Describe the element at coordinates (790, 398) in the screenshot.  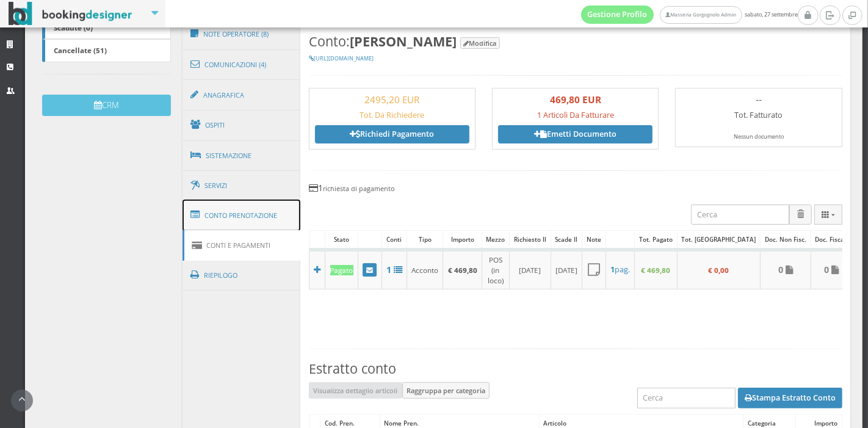
I see `button: Stampa Estratto Conto` at that location.